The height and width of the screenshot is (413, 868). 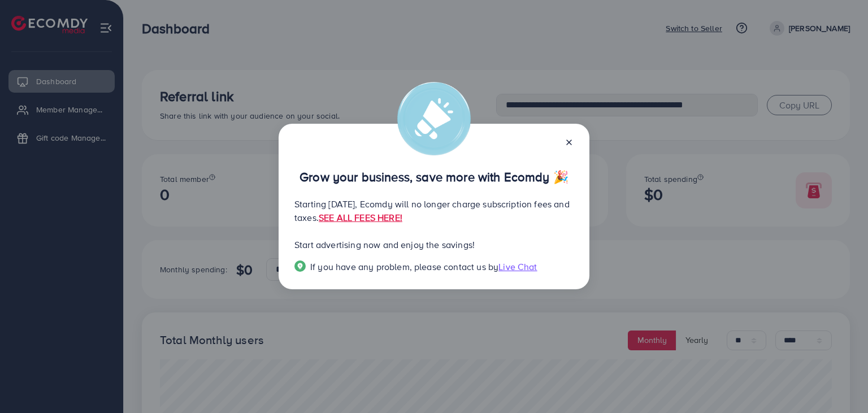 I want to click on p: Start advertising now and enjoy the savings!, so click(x=434, y=245).